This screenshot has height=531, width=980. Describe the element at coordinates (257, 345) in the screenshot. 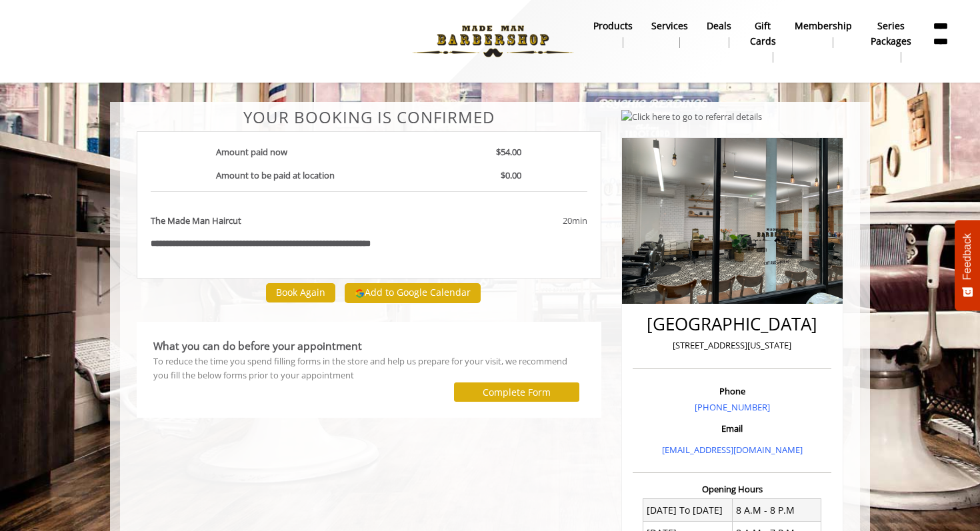

I see `b: What you can do before your appointment` at that location.